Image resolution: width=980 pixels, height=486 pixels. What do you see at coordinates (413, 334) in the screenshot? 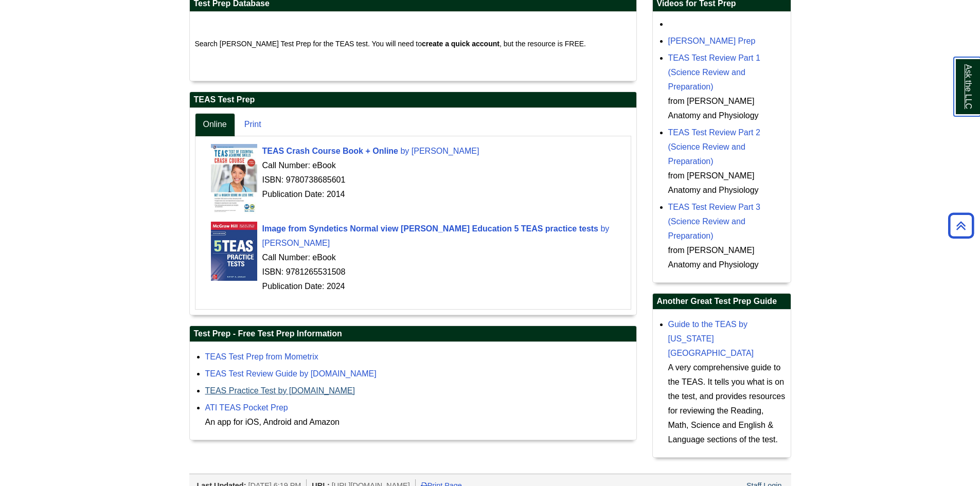
I see `h2: Test Prep - Free Test Prep Information` at bounding box center [413, 334].